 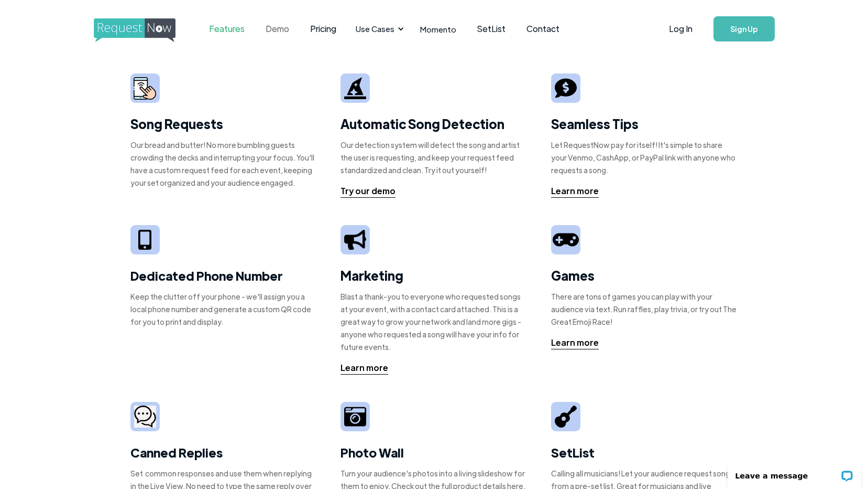 What do you see at coordinates (434, 157) in the screenshot?
I see `div: Our detection system will detect the song and artist the user is requesting, and keep your reques...` at bounding box center [434, 157].